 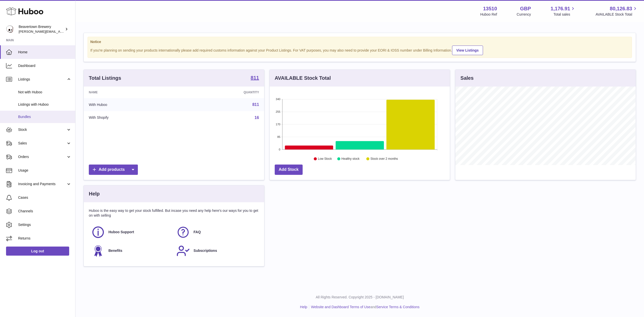 What do you see at coordinates (116, 250) in the screenshot?
I see `span: Benefits` at bounding box center [116, 250].